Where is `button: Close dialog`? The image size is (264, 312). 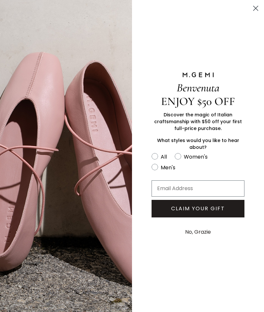
button: Close dialog is located at coordinates (255, 8).